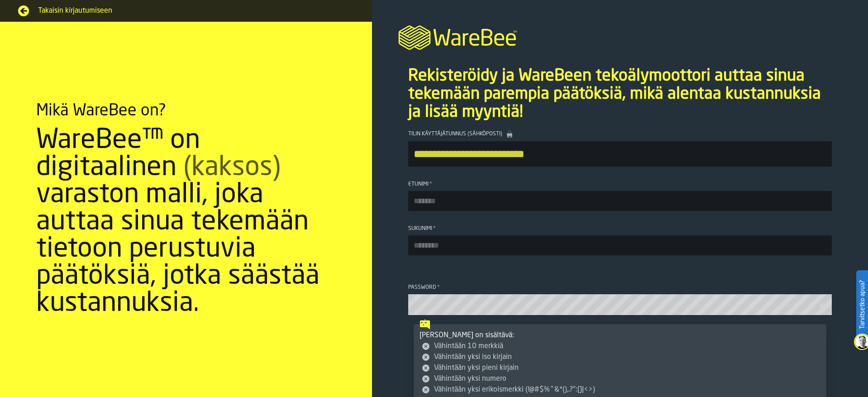 The height and width of the screenshot is (397, 868). Describe the element at coordinates (620, 184) in the screenshot. I see `div: Etunimi` at that location.